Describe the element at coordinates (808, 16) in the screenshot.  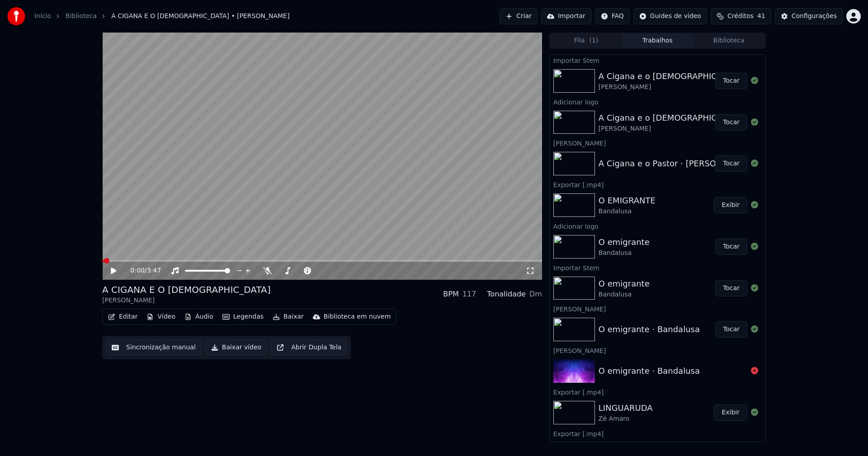
I see `button: Configurações` at that location.